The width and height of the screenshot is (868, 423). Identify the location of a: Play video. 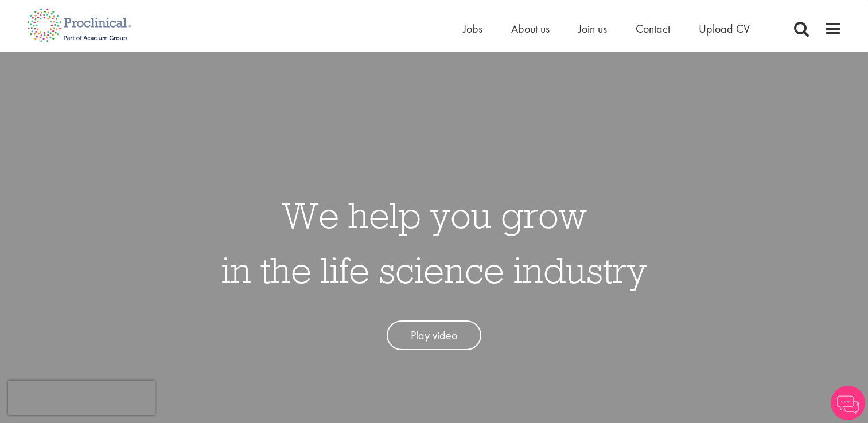
(434, 335).